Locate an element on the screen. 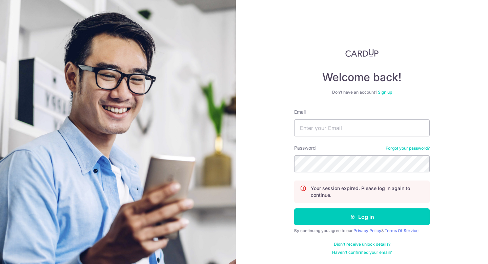  div: Don’t have an account? is located at coordinates (362, 92).